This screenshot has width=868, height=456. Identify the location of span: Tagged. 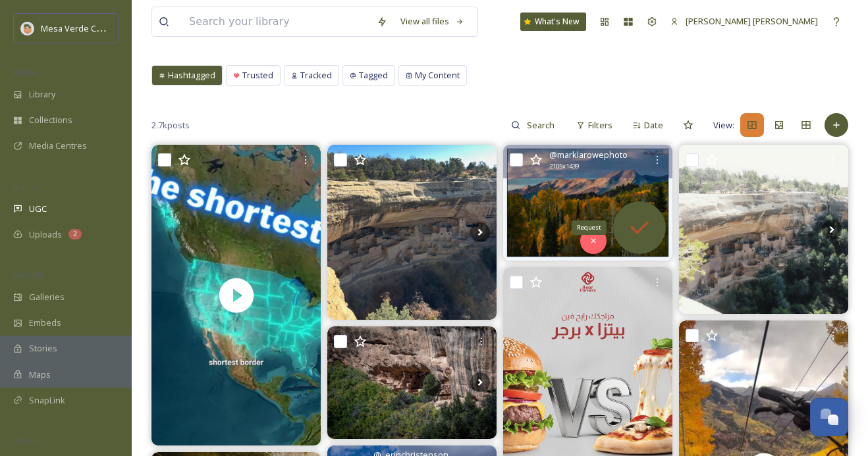
(373, 75).